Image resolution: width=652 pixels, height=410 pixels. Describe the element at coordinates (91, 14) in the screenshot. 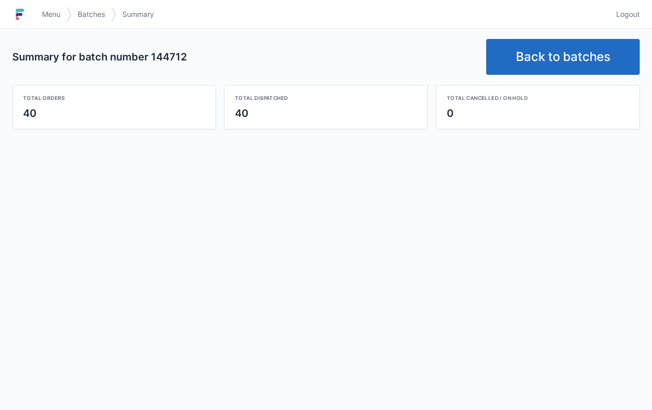

I see `span: Batches` at that location.